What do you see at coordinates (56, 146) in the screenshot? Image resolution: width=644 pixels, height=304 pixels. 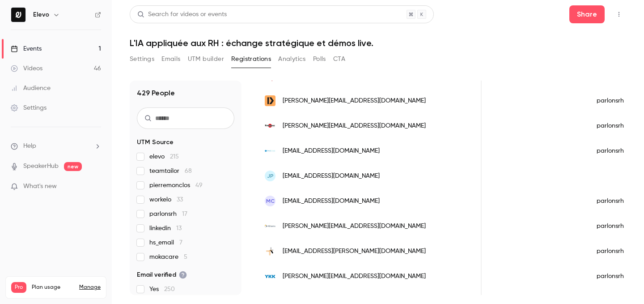 I see `li: help-dropdown-opener` at bounding box center [56, 146].